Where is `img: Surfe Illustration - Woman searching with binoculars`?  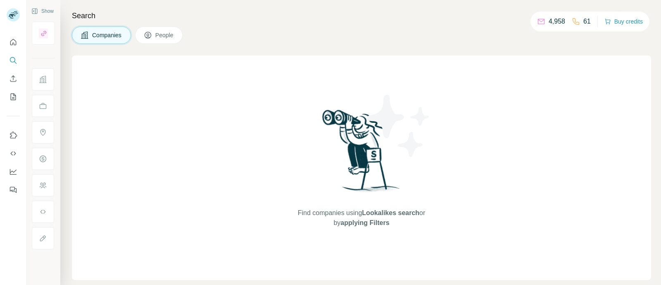 img: Surfe Illustration - Woman searching with binoculars is located at coordinates (362, 153).